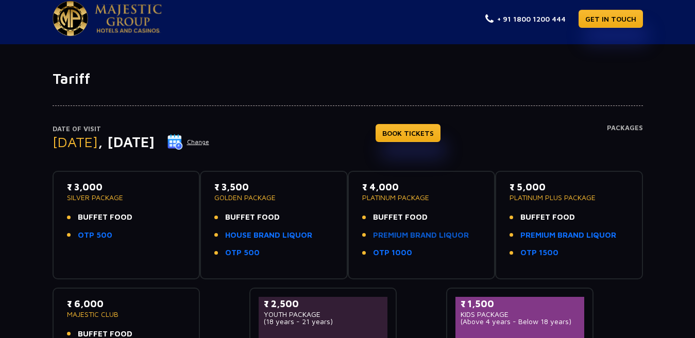 The width and height of the screenshot is (695, 338). What do you see at coordinates (525, 19) in the screenshot?
I see `a: + 91 1800 1200 444` at bounding box center [525, 19].